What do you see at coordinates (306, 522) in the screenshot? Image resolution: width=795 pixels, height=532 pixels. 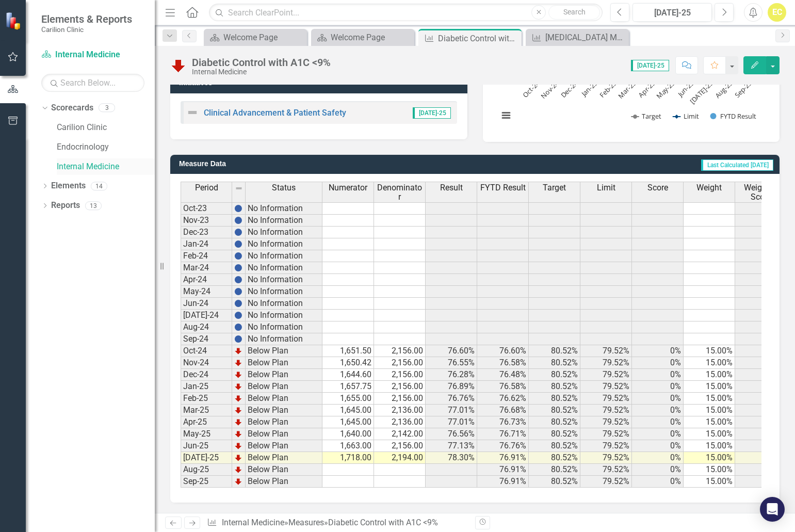 I see `a: Measures` at bounding box center [306, 522].